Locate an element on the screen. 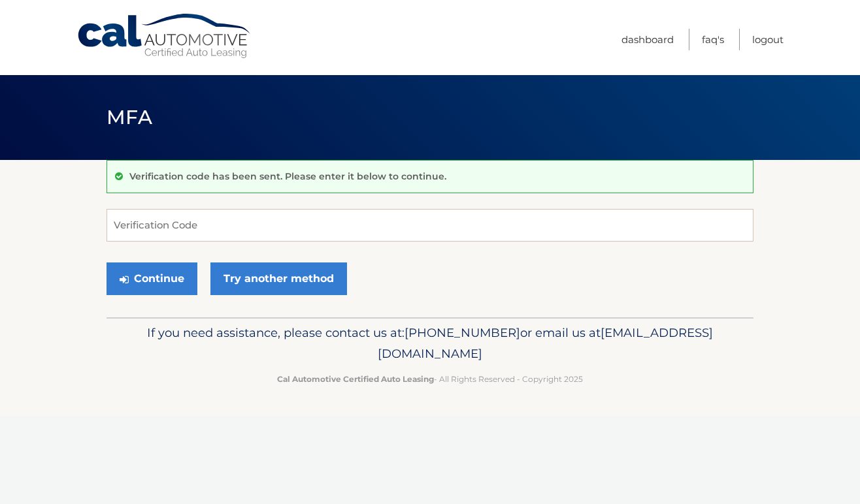 This screenshot has width=860, height=504. input: Verification Code is located at coordinates (430, 225).